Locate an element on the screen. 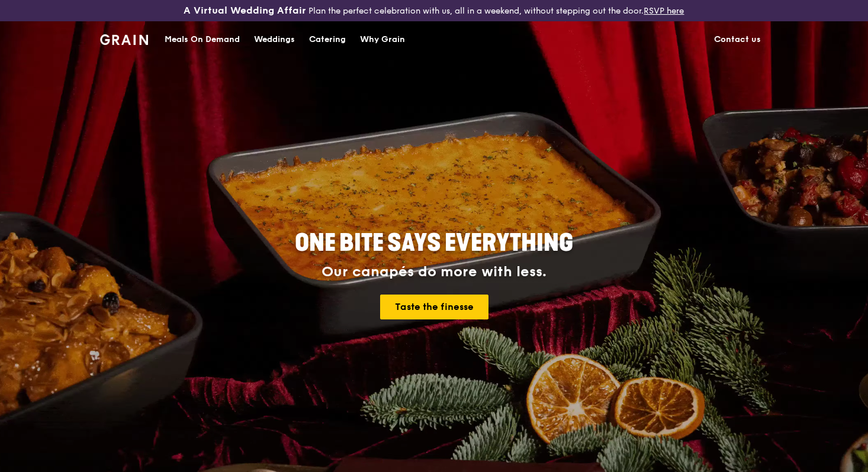  h3: A Virtual Wedding Affair is located at coordinates (244, 10).